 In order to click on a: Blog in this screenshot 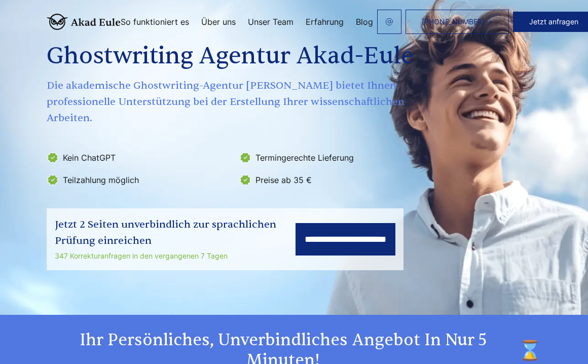, I will do `click(364, 22)`.